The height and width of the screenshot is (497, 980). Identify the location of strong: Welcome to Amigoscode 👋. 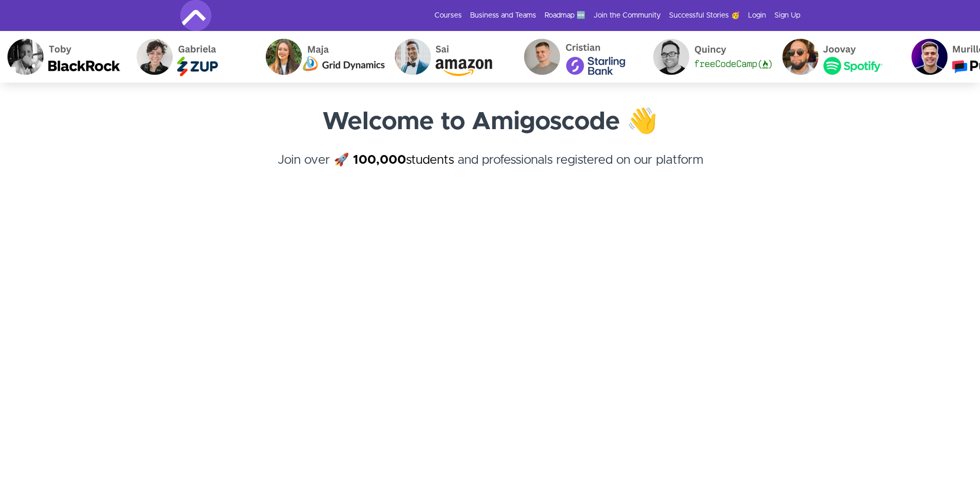
(490, 122).